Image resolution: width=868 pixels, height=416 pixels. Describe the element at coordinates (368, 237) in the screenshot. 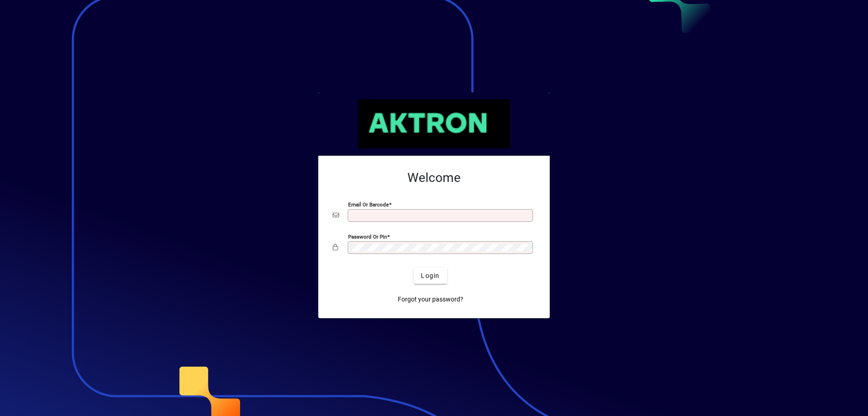

I see `mat-label: Password or Pin` at that location.